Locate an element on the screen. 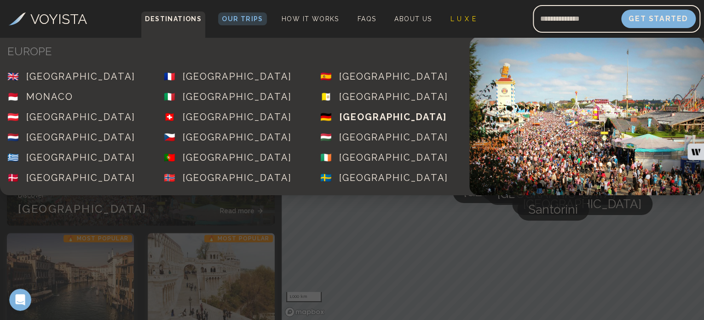 The width and height of the screenshot is (704, 320). div: Monaco is located at coordinates (50, 97).